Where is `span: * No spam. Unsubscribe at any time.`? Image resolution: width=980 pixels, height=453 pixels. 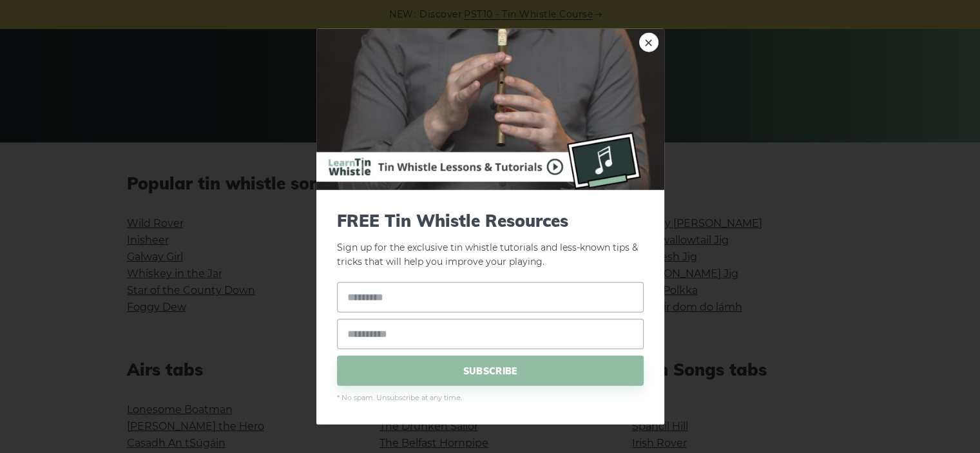
span: * No spam. Unsubscribe at any time. is located at coordinates (490, 398).